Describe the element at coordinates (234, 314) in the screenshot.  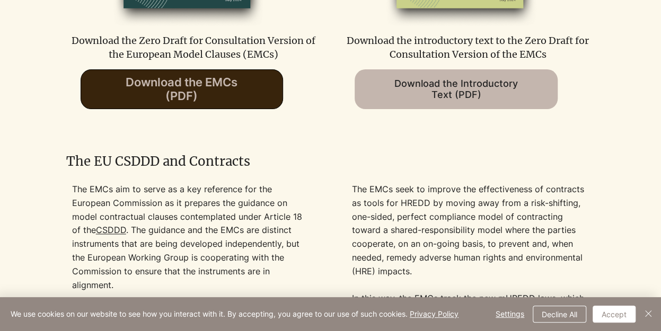
I see `span: We use cookies on our website to see how you interact with it. By accepting, you agree to our use...` at that location.